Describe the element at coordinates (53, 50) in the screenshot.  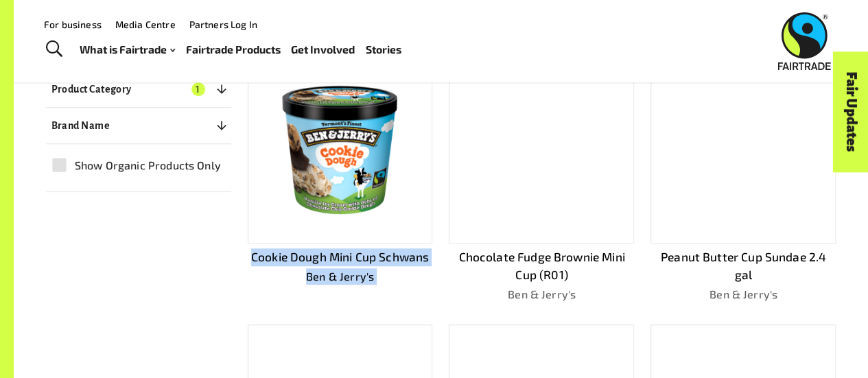
I see `a: Toggle Search` at that location.